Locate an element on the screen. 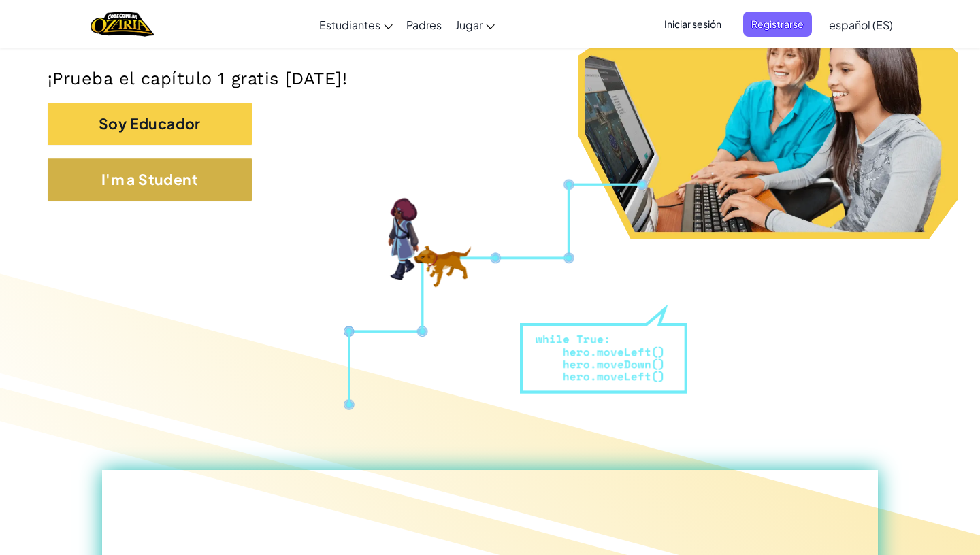  a: Padres is located at coordinates (424, 25).